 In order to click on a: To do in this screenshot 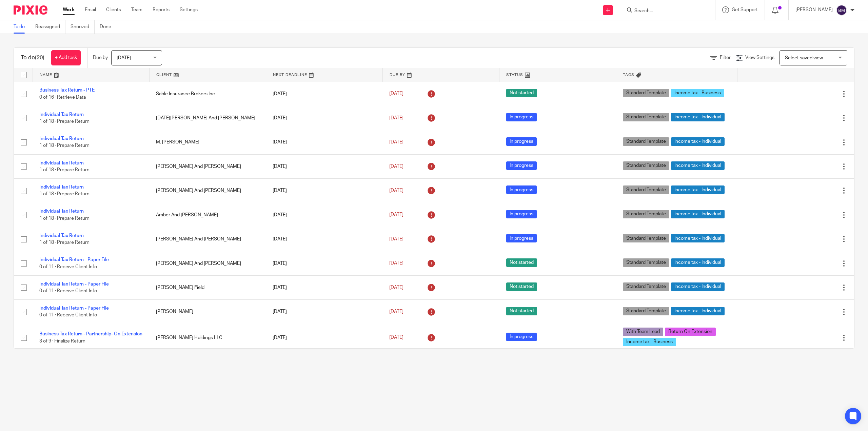, I will do `click(21, 27)`.